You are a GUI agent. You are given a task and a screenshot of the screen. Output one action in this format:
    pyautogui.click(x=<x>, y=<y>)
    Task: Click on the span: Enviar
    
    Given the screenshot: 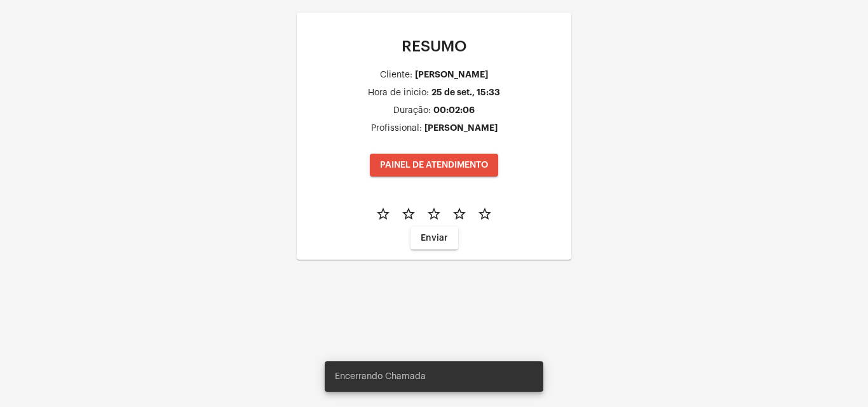 What is the action you would take?
    pyautogui.click(x=434, y=238)
    